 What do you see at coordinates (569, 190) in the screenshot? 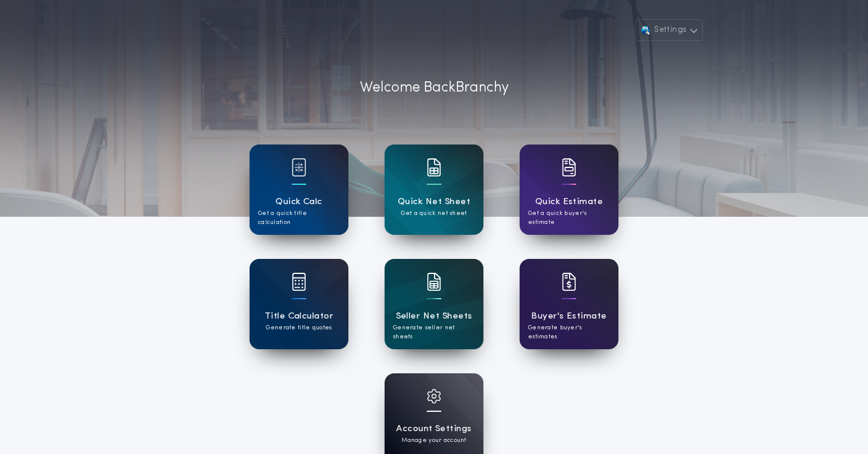
I see `a: card iconQuick EstimateGet a quick buyer's estimate` at bounding box center [569, 190].